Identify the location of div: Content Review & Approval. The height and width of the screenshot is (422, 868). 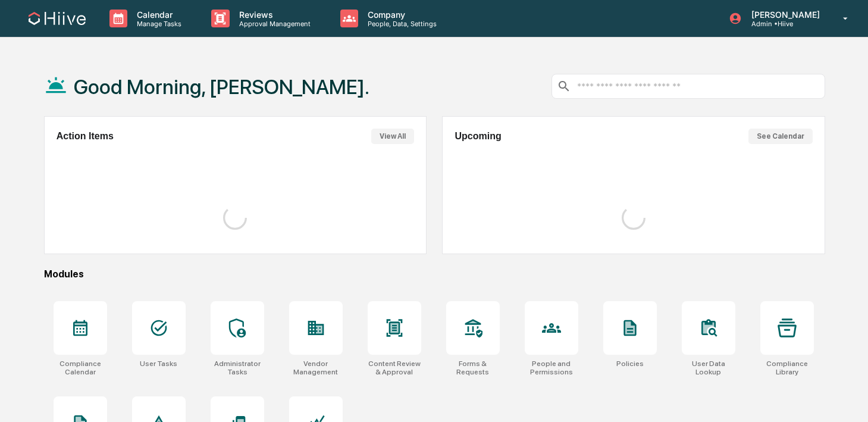
(394, 368).